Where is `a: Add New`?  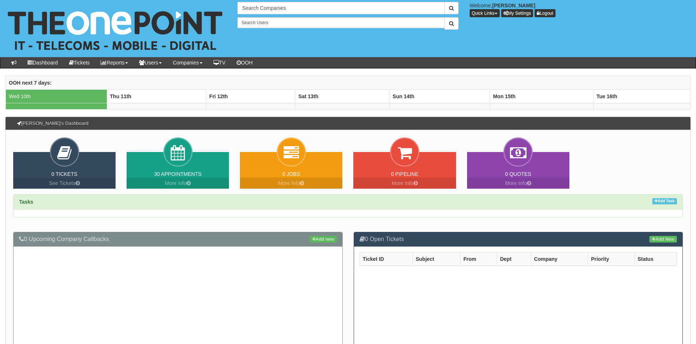 a: Add New is located at coordinates (663, 240).